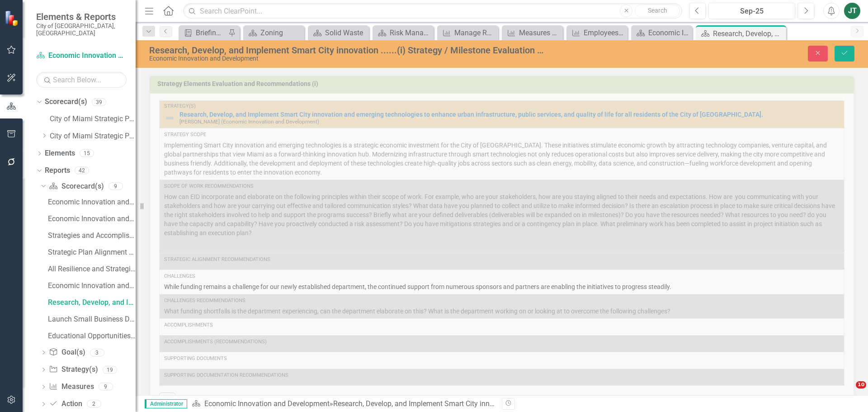 This screenshot has width=868, height=412. What do you see at coordinates (92, 319) in the screenshot?
I see `div: Launch Small Business Development Programs....(ii) Strategy / Milestone Evaluation and Recommenda...` at bounding box center [92, 319].